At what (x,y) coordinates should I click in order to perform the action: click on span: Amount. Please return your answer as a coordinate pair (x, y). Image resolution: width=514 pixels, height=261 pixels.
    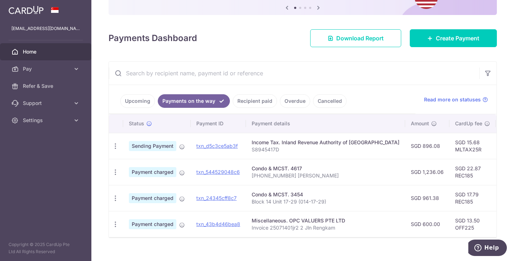
    Looking at the image, I should click on (420, 124).